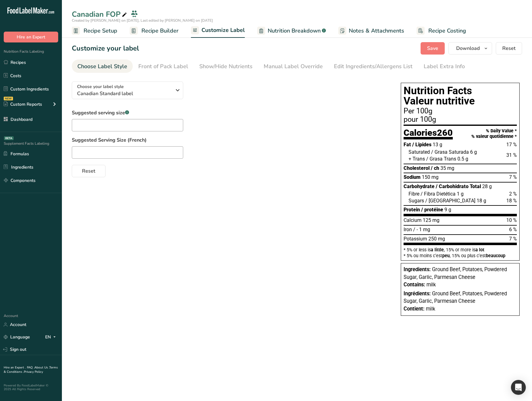 The image size is (532, 401). What do you see at coordinates (456, 297) in the screenshot?
I see `span: Ground Beef, Potatoes, Powdered Sugar, Garlic, Parmesan Cheese` at bounding box center [456, 297].